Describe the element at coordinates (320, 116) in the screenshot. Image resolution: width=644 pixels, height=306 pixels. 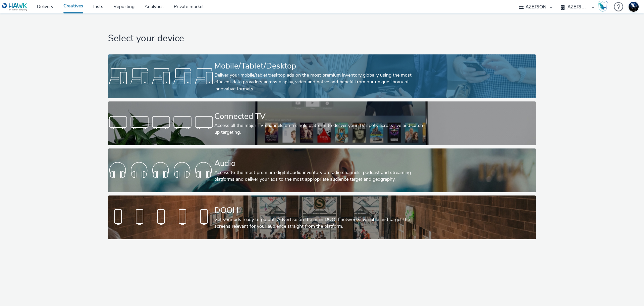
I see `div: Connected TV` at that location.